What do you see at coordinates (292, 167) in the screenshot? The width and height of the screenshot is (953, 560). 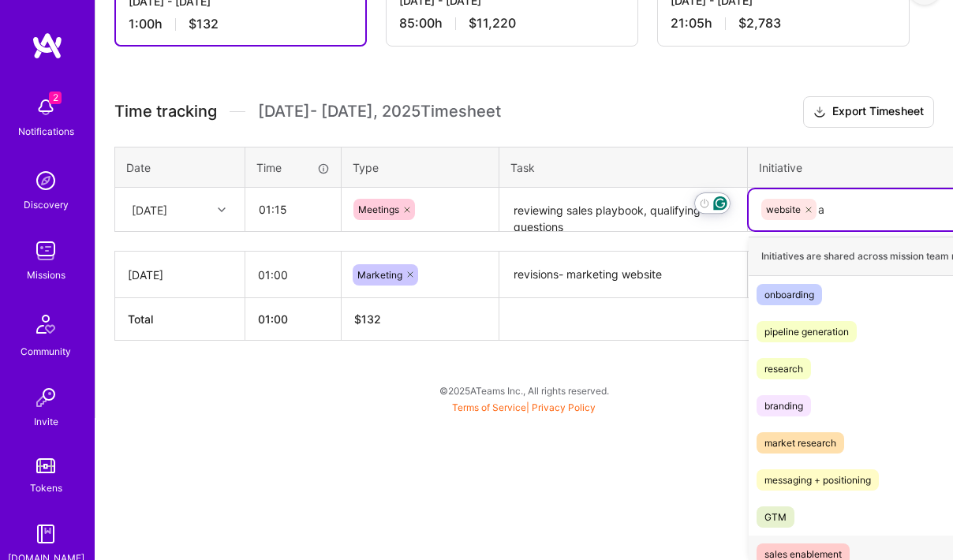 I see `div: Time` at bounding box center [292, 167].